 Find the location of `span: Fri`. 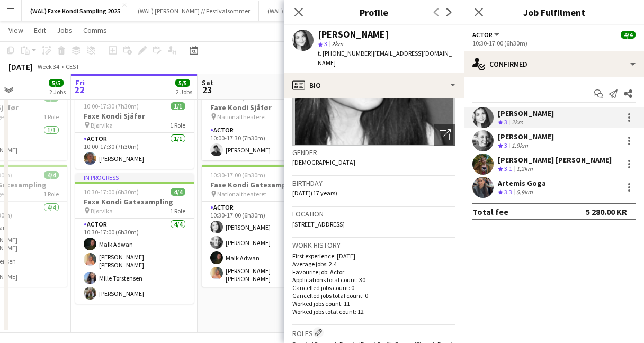

span: Fri is located at coordinates (80, 83).